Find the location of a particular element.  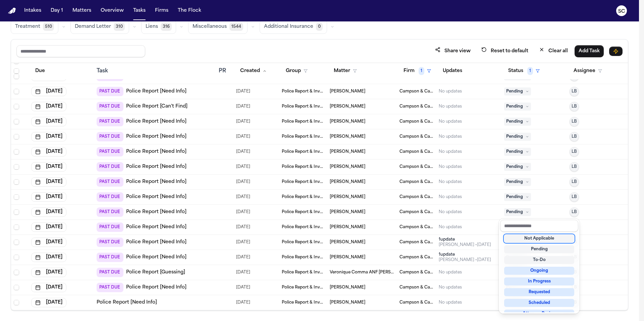

span: Pending is located at coordinates (518, 212).